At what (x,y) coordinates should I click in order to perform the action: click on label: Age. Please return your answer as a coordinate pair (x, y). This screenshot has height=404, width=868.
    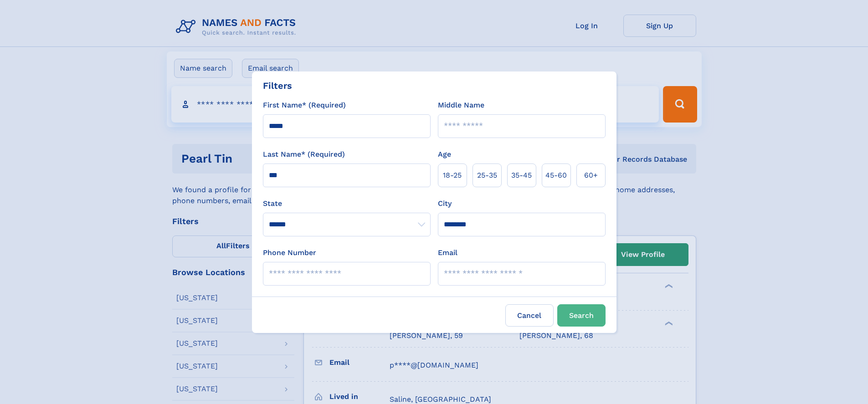
    Looking at the image, I should click on (444, 154).